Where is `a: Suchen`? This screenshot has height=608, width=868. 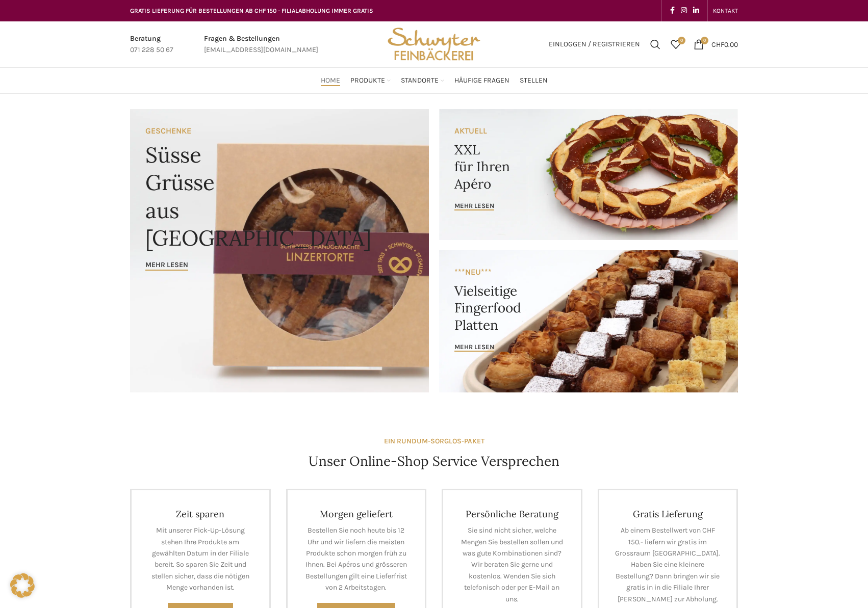 a: Suchen is located at coordinates (655, 44).